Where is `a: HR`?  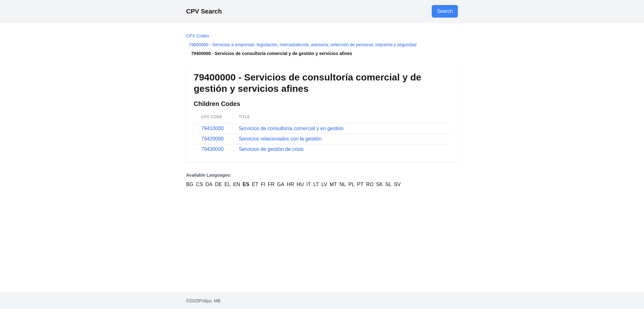
a: HR is located at coordinates (291, 185).